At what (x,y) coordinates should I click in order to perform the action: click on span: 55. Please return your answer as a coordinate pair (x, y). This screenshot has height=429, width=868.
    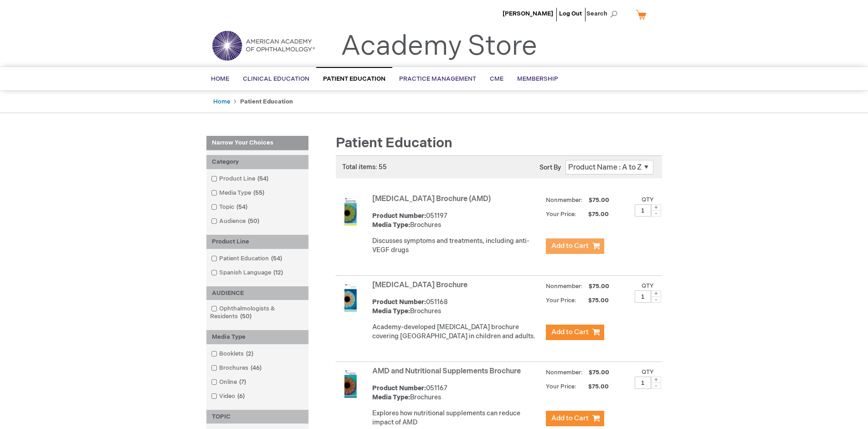
    Looking at the image, I should click on (259, 193).